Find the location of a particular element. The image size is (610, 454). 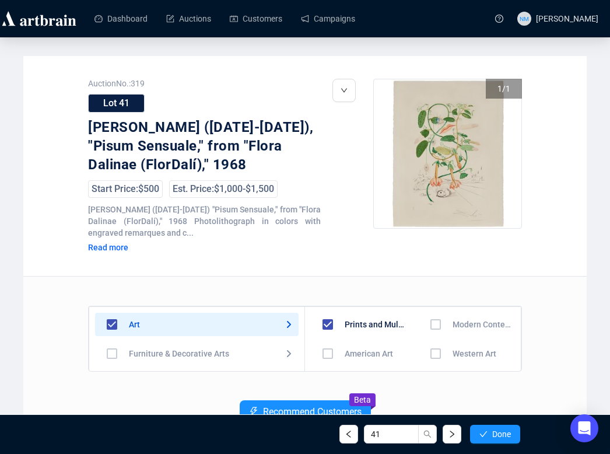

img: 41_01.jpg is located at coordinates (448, 153).